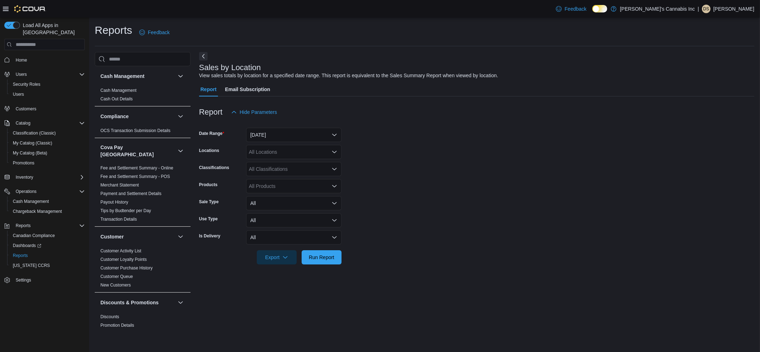 The width and height of the screenshot is (760, 352). Describe the element at coordinates (119, 220) in the screenshot. I see `span: Transaction Details` at that location.